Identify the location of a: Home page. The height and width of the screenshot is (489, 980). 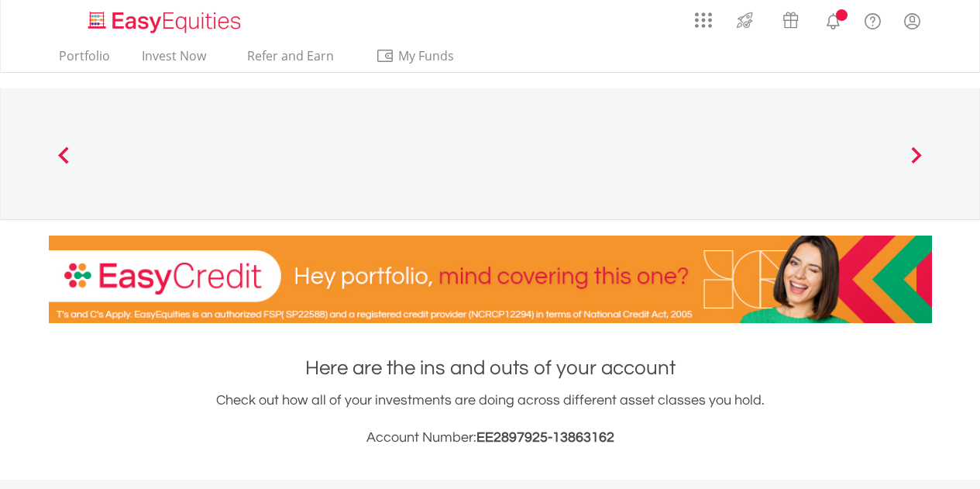
(164, 19).